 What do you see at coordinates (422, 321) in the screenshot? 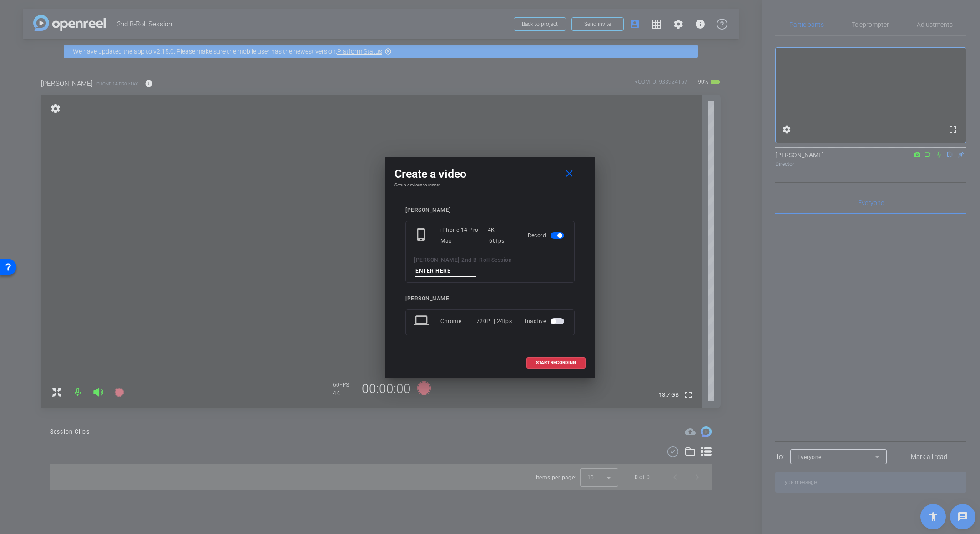
I see `mat-icon: laptop` at bounding box center [422, 321].